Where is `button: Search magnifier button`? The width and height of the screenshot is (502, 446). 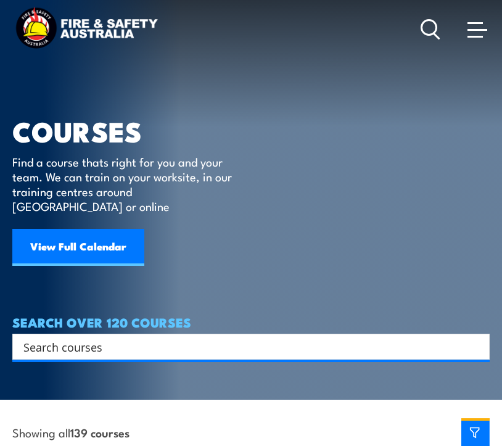
button: Search magnifier button is located at coordinates (477, 347).